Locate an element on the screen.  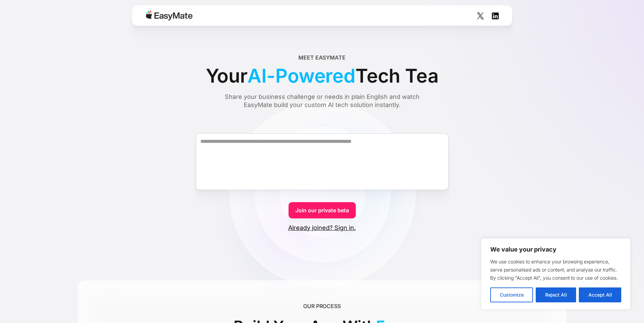
button: Accept All is located at coordinates (600, 295).